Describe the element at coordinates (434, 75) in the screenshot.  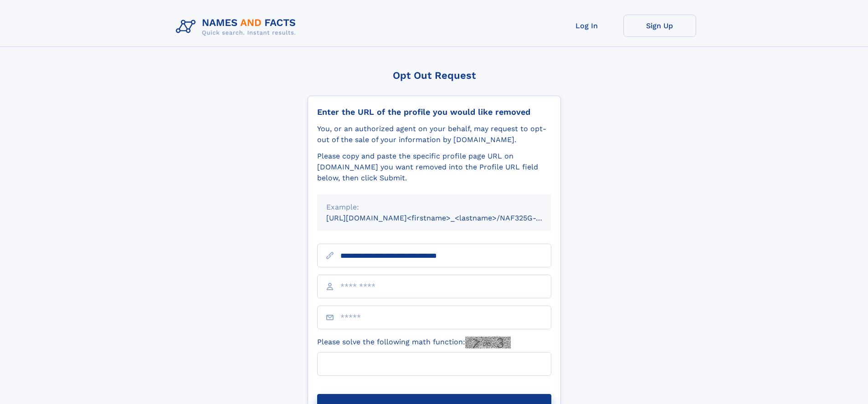
I see `div: Opt Out Request` at that location.